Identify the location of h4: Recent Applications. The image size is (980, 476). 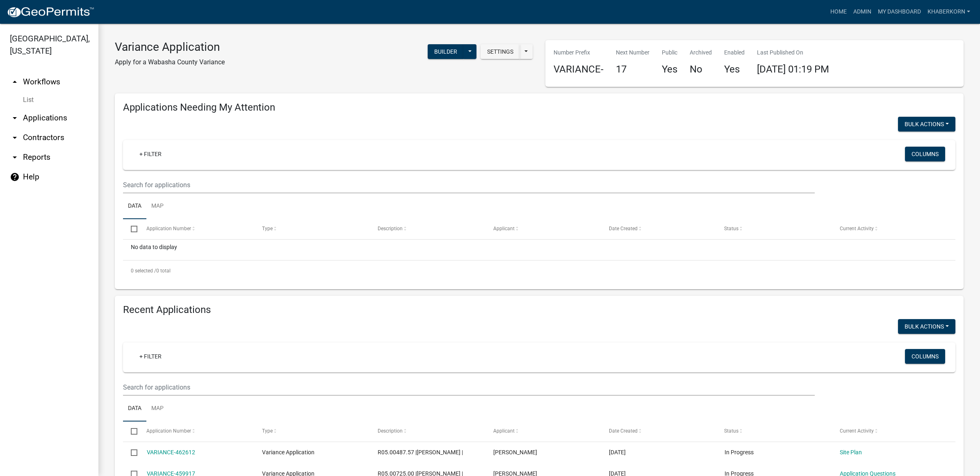
(539, 310).